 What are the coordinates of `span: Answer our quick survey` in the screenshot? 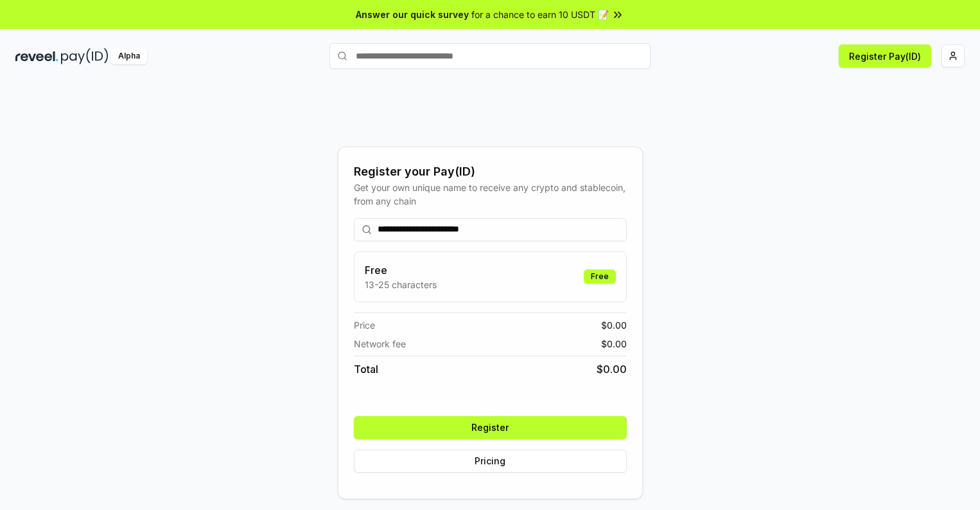 It's located at (412, 14).